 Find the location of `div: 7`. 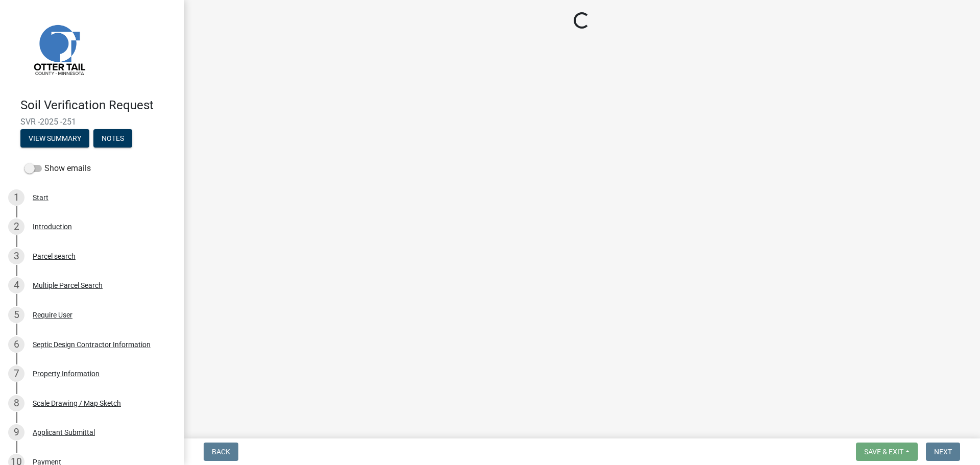

div: 7 is located at coordinates (16, 373).